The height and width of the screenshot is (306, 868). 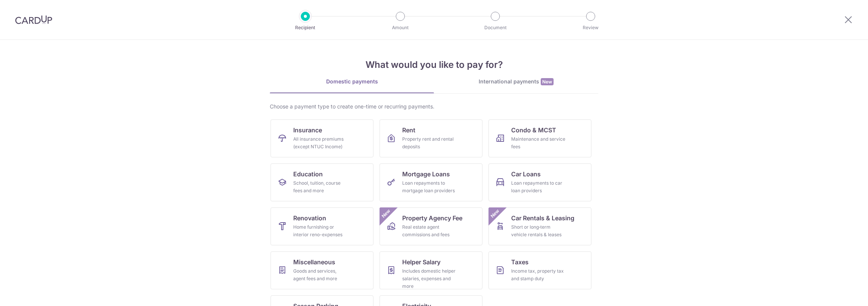 What do you see at coordinates (306, 28) in the screenshot?
I see `p: Recipient` at bounding box center [306, 28].